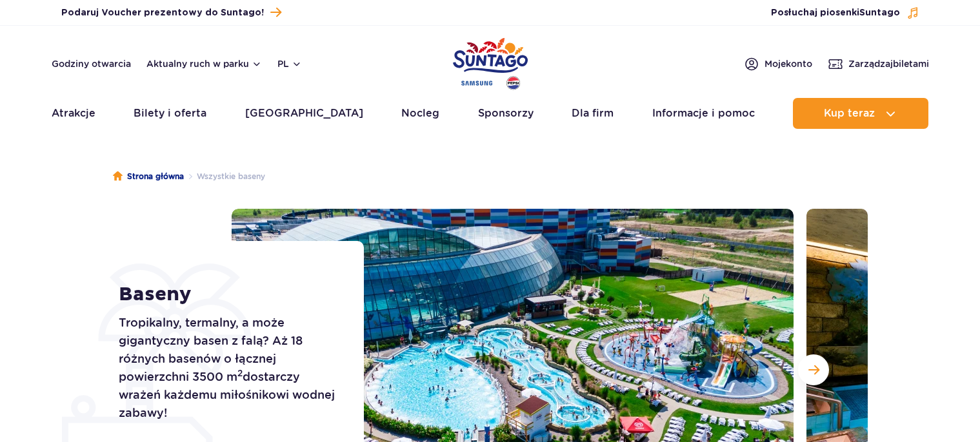 This screenshot has width=980, height=442. Describe the element at coordinates (506, 114) in the screenshot. I see `a: Sponsorzy` at that location.